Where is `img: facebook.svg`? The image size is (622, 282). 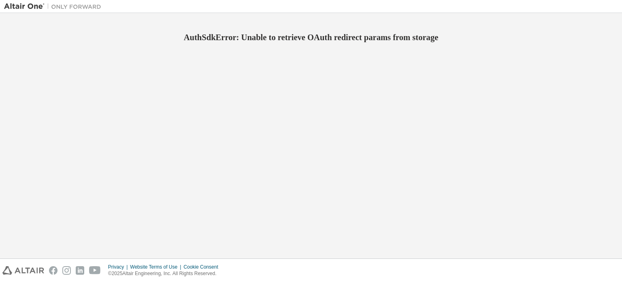
img: facebook.svg is located at coordinates (53, 270).